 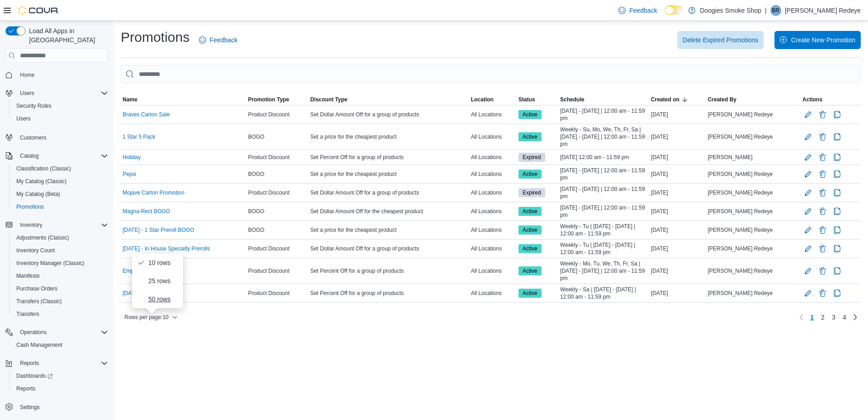 What do you see at coordinates (802, 317) in the screenshot?
I see `button: Previous page` at bounding box center [802, 317].